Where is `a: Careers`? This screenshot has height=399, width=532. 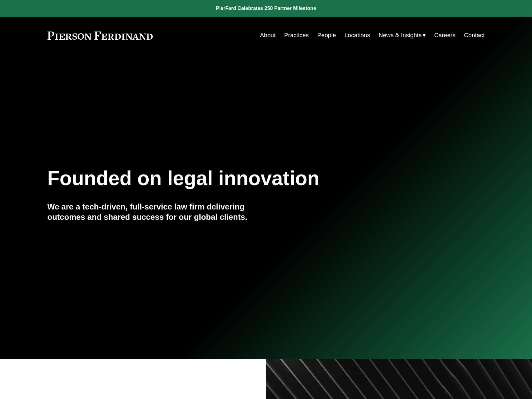 a: Careers is located at coordinates (445, 35).